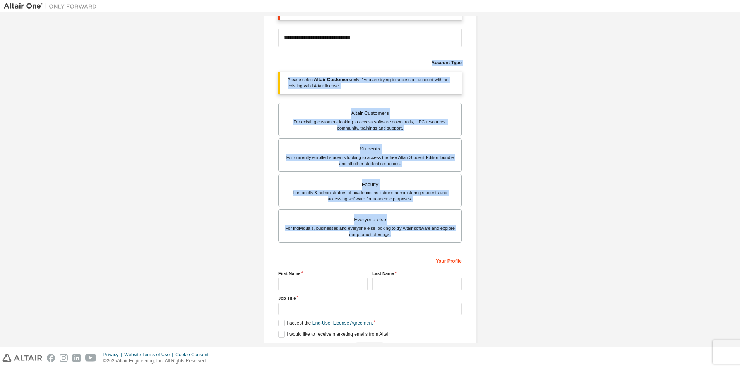 The height and width of the screenshot is (369, 740). Describe the element at coordinates (370, 220) in the screenshot. I see `div: Everyone else` at that location.